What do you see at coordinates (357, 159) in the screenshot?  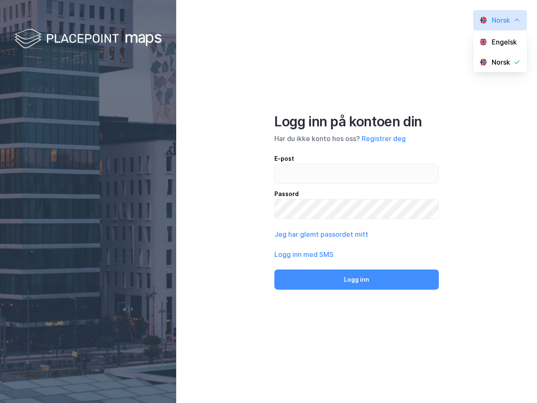 I see `div: E-post` at bounding box center [357, 159].